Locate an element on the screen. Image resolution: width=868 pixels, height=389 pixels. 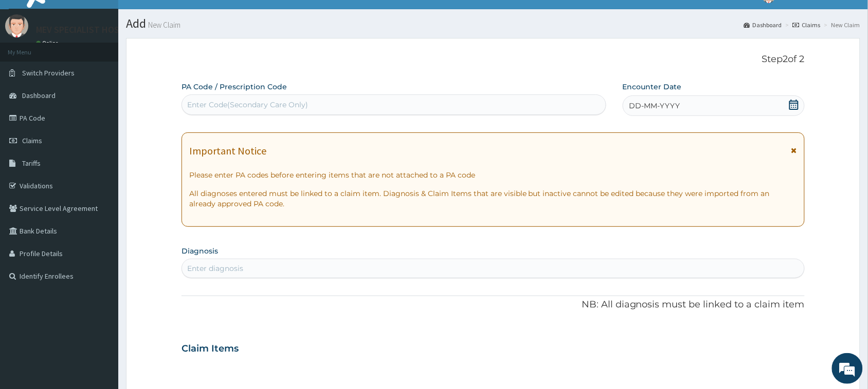
span: Dashboard is located at coordinates (38, 95).